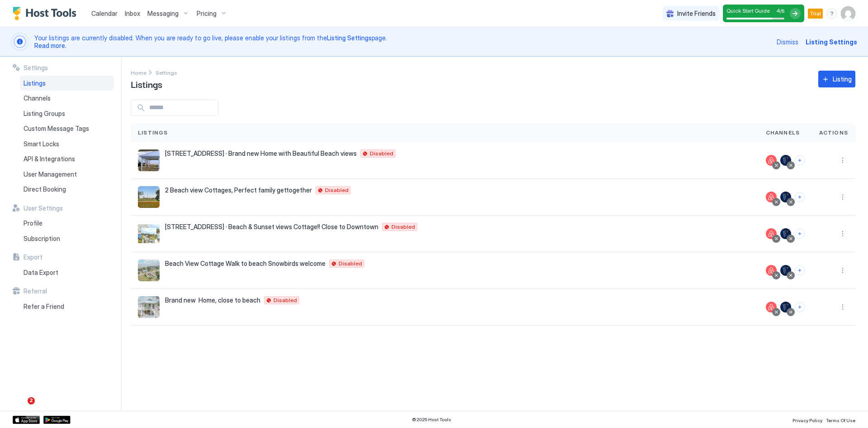  Describe the element at coordinates (67, 98) in the screenshot. I see `a: Channels` at that location.